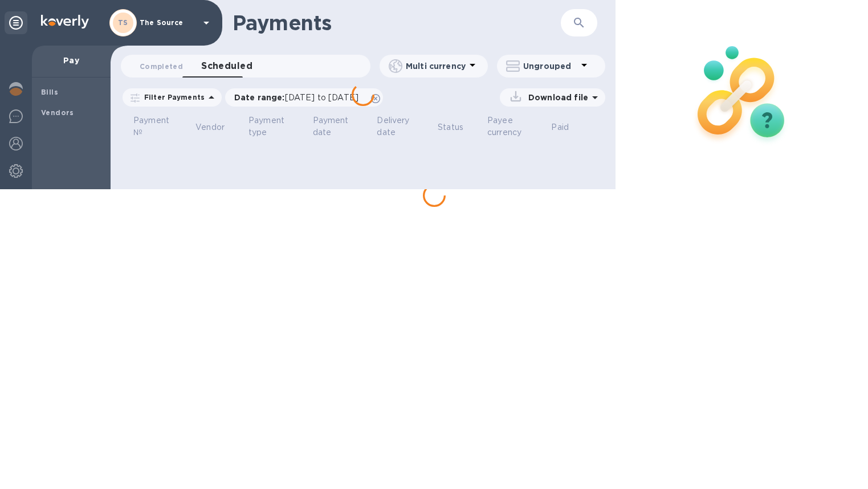 Image resolution: width=868 pixels, height=489 pixels. I want to click on span: Vendor, so click(217, 127).